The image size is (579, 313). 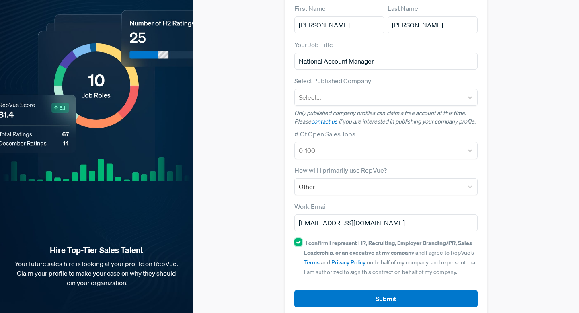 What do you see at coordinates (324, 122) in the screenshot?
I see `a: contact us` at bounding box center [324, 122].